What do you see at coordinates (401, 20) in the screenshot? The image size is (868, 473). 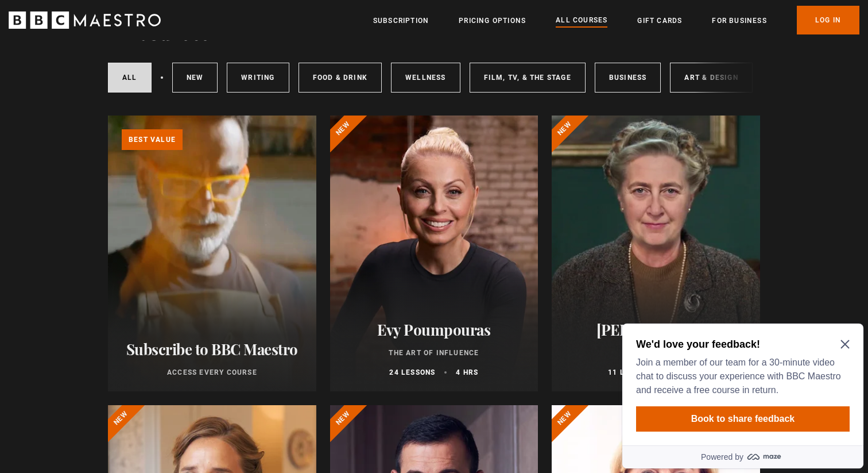 I see `a: Subscription` at bounding box center [401, 20].